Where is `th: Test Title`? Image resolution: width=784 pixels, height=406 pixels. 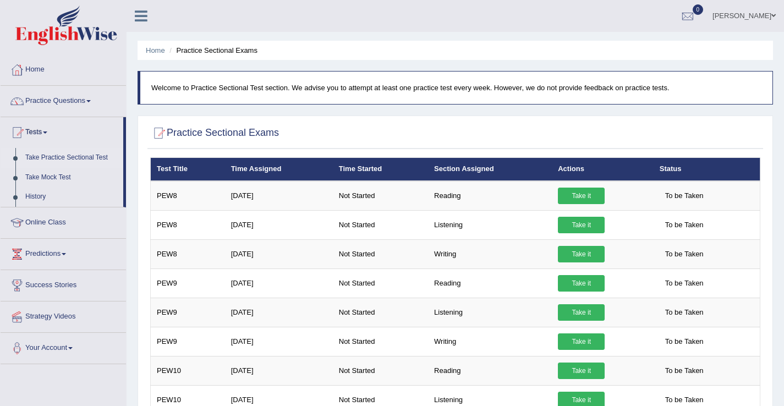 th: Test Title is located at coordinates (188, 169).